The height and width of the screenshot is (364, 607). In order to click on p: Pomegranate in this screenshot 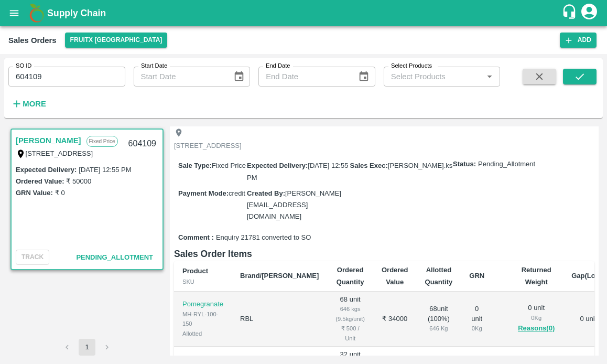, I will do `click(203, 304)`.